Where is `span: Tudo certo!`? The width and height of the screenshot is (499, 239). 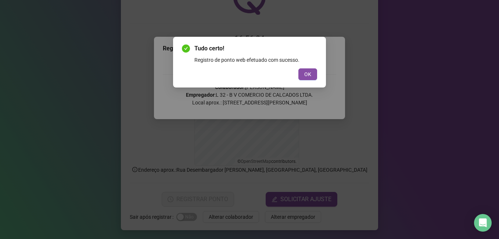 span: Tudo certo! is located at coordinates (256, 48).